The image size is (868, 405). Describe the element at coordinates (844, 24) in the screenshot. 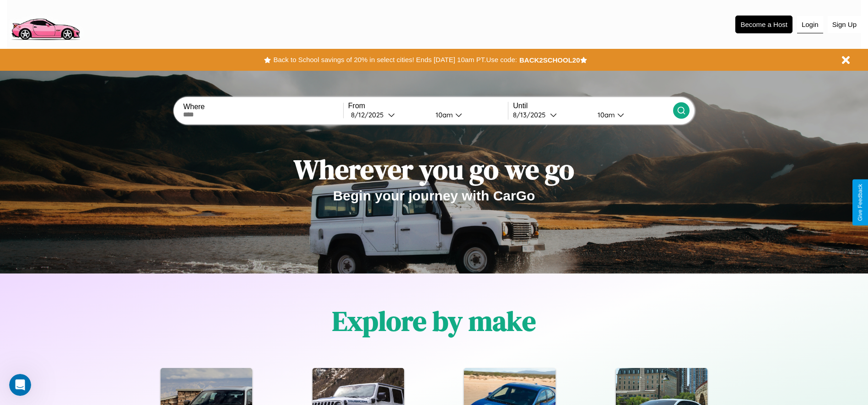

I see `button: Sign Up` at that location.